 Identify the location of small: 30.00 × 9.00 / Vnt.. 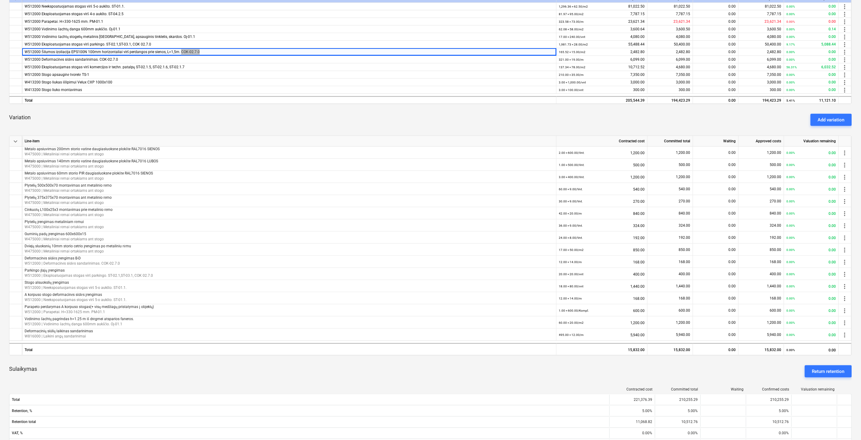
(571, 201).